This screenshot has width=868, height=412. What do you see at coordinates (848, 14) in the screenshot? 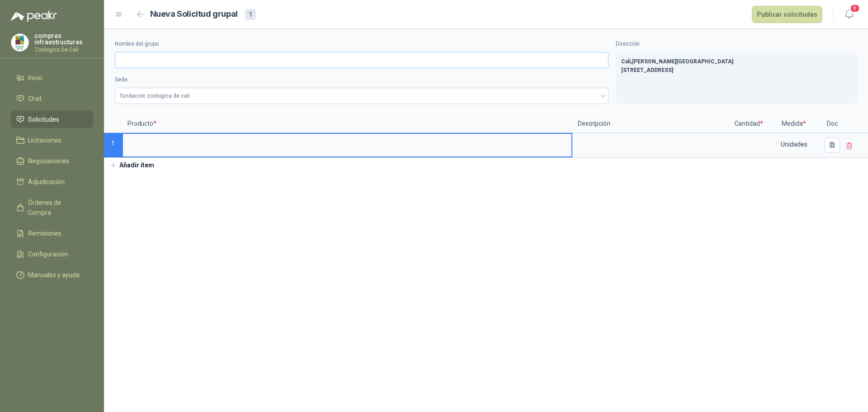
I see `button: 8` at bounding box center [848, 14].